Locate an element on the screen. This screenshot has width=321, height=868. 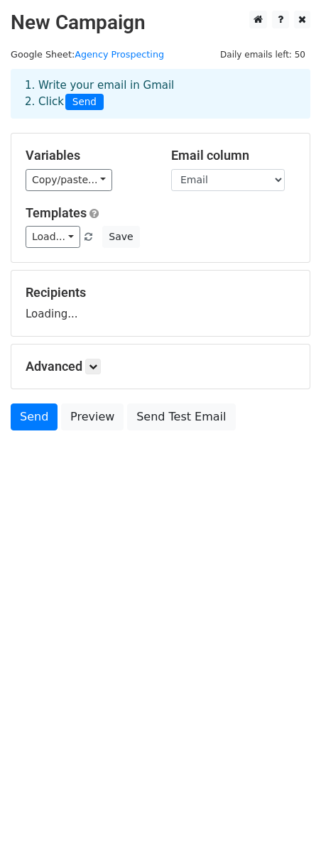
div: 1. Write your email in Gmail 2. Click is located at coordinates (160, 94).